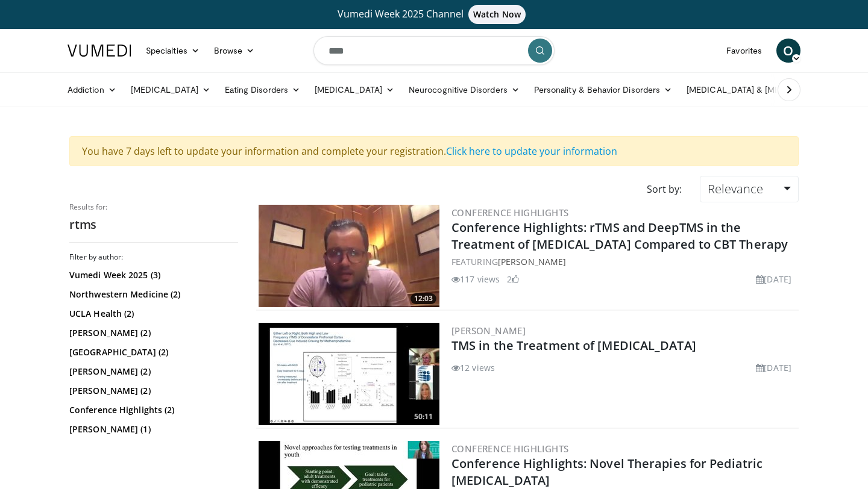 The width and height of the screenshot is (868, 489). I want to click on span: 12:03, so click(423, 299).